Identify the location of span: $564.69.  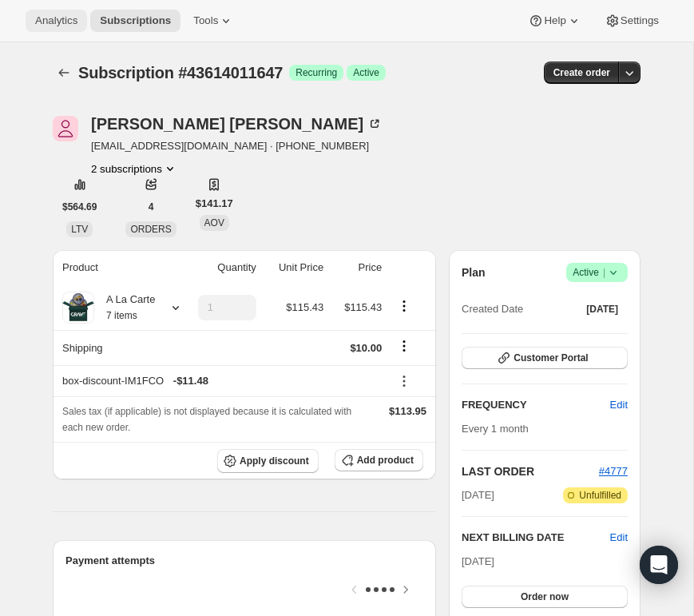
(79, 207).